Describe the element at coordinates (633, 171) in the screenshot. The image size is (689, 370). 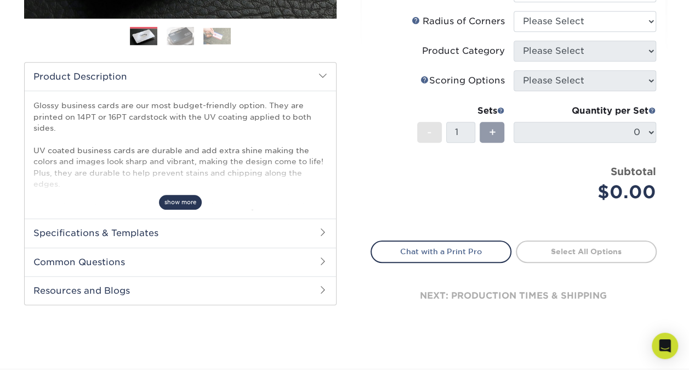
I see `strong: Subtotal` at that location.